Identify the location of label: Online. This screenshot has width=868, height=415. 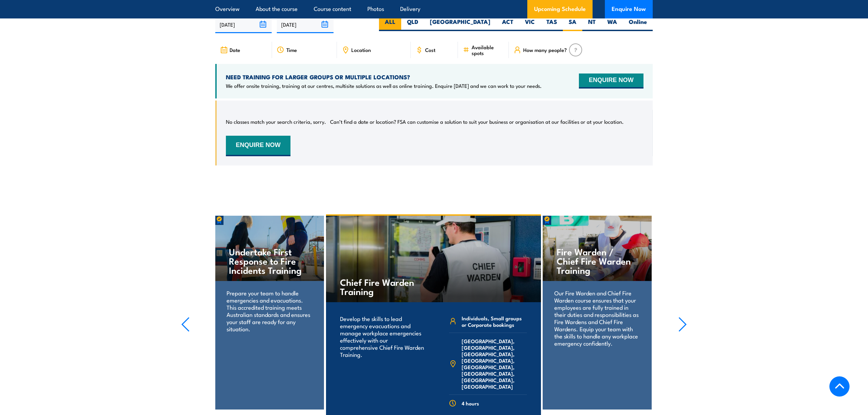
(637, 25).